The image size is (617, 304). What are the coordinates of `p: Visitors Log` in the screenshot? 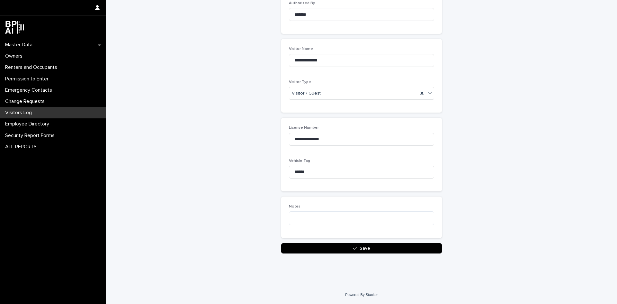 It's located at (20, 112).